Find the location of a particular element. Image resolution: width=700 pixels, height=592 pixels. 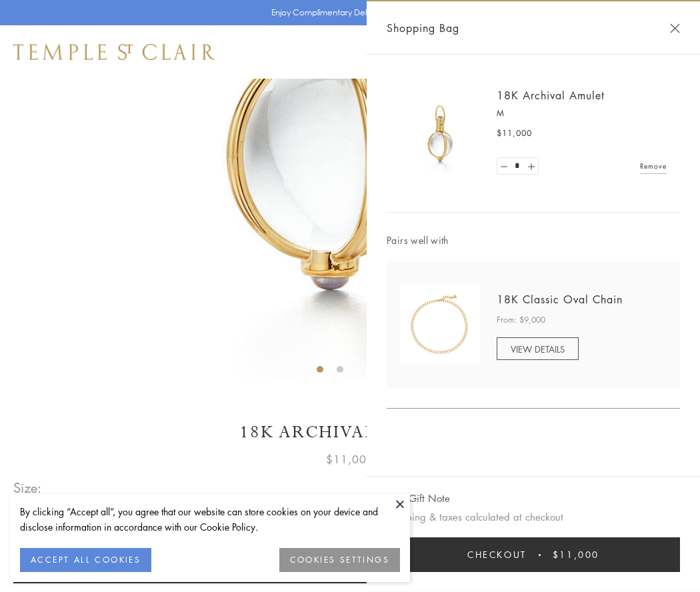

span: Pairs well with is located at coordinates (533, 240).